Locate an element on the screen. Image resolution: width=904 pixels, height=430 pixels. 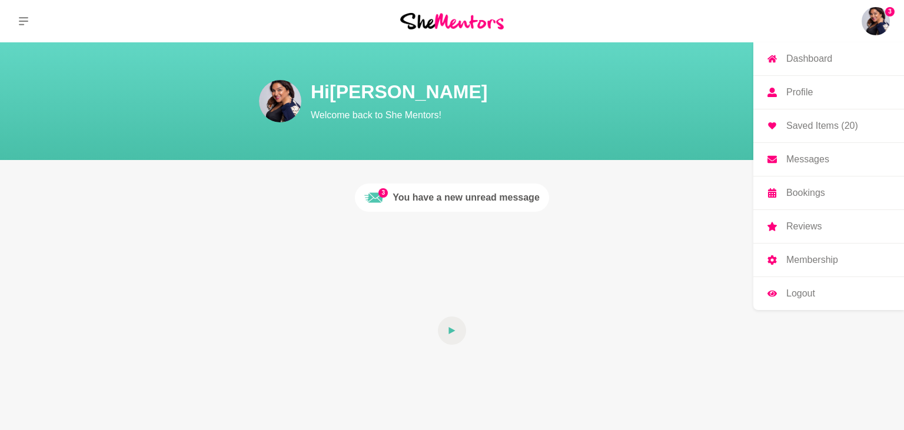
a: Reviews is located at coordinates (829, 227).